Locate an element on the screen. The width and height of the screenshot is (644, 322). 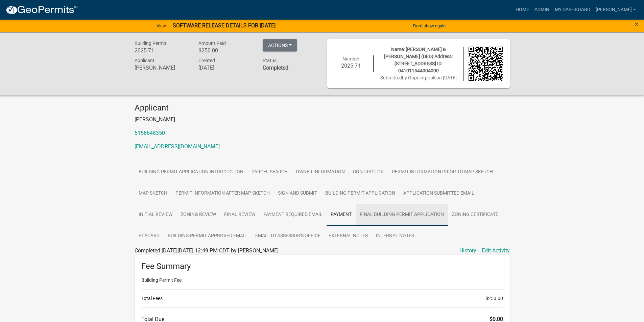
span: Building Permit is located at coordinates (151, 43).